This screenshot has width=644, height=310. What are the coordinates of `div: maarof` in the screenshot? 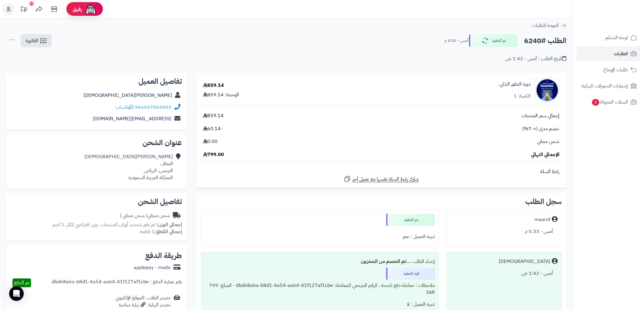 It's located at (542, 220).